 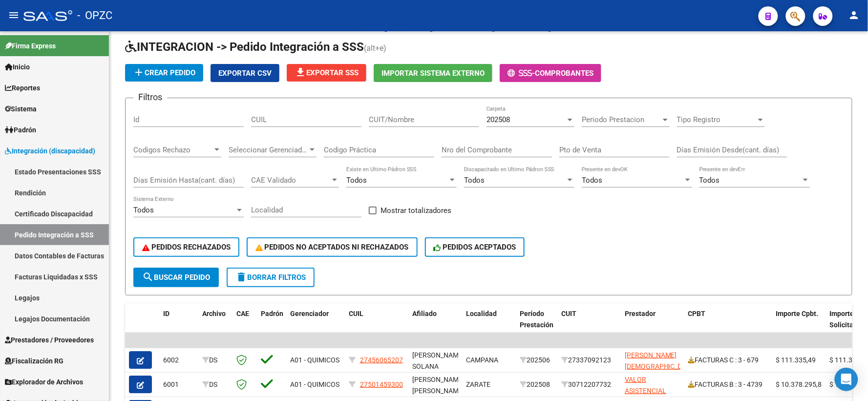 What do you see at coordinates (186, 247) in the screenshot?
I see `span: PEDIDOS RECHAZADOS` at bounding box center [186, 247].